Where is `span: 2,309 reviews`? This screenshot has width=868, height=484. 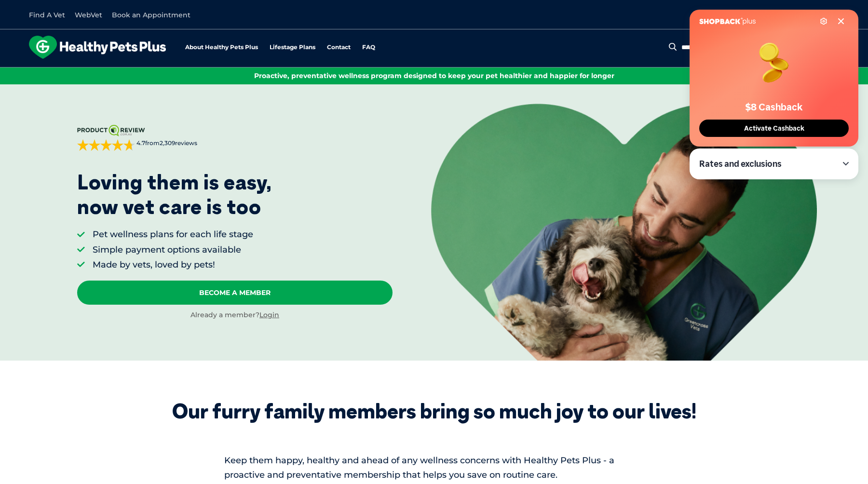 span: 2,309 reviews is located at coordinates (178, 143).